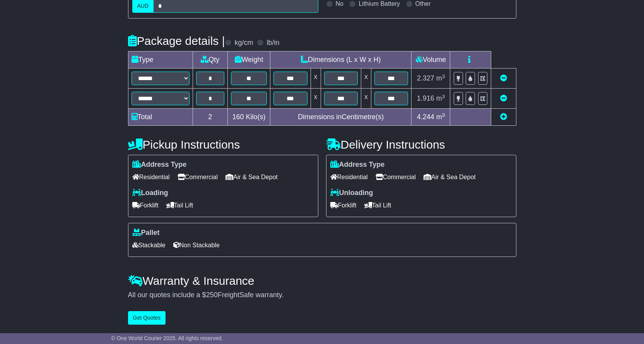 The image size is (644, 344). Describe the element at coordinates (160, 60) in the screenshot. I see `td: Type` at that location.